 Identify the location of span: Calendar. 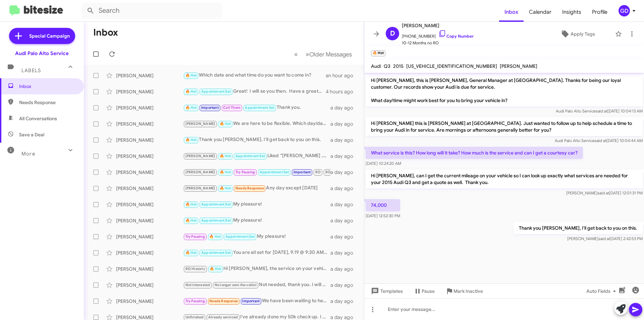
(540, 12).